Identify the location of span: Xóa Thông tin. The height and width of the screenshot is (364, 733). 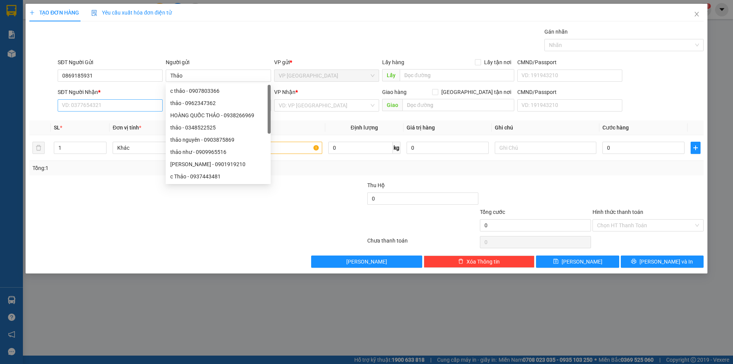
(483, 261).